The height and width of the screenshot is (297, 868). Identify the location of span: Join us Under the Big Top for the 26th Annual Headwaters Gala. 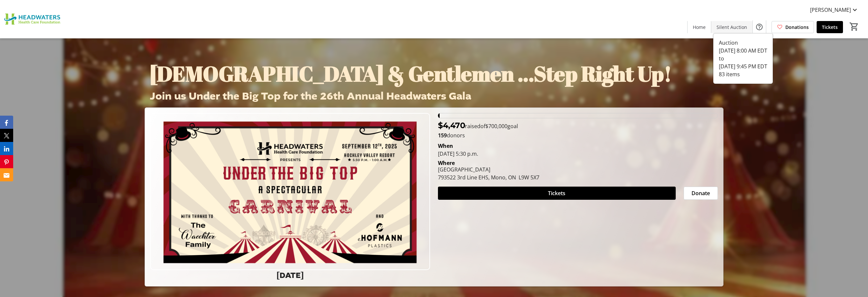
(311, 97).